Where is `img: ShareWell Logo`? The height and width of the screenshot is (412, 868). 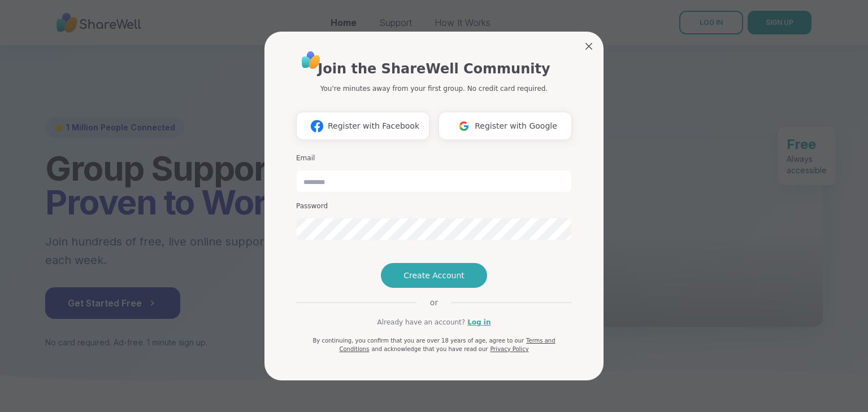 img: ShareWell Logo is located at coordinates (311, 60).